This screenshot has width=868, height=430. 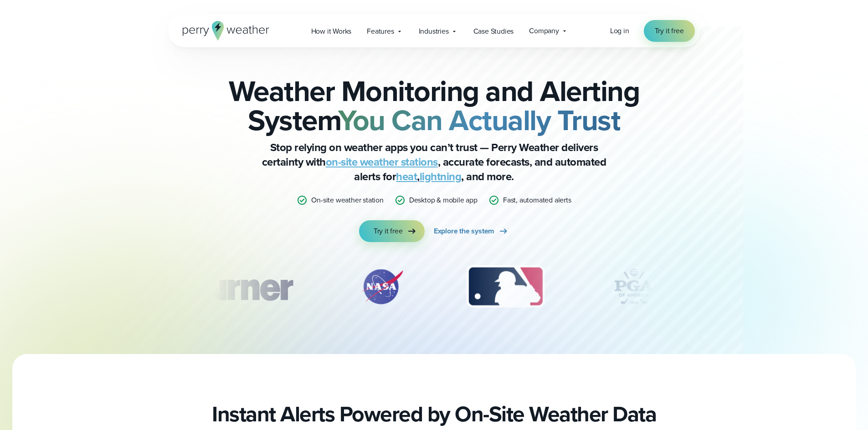 I want to click on span: Industries, so click(x=434, y=31).